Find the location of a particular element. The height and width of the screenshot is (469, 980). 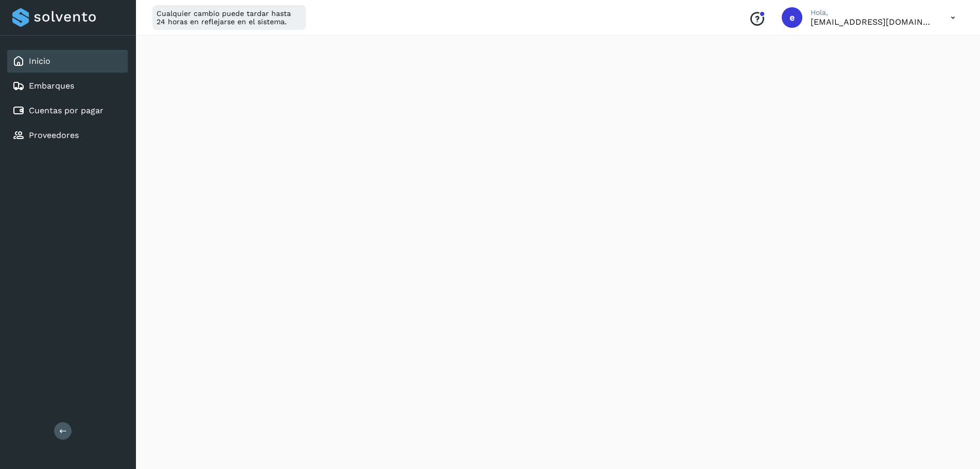

div: Embarques is located at coordinates (68, 86).